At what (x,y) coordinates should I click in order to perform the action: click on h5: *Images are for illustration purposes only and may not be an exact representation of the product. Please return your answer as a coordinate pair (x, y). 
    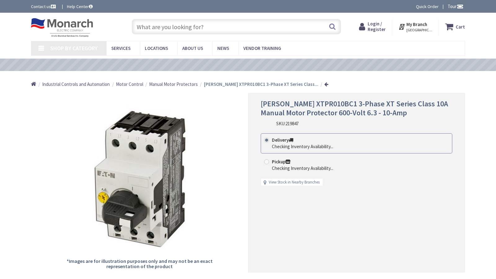
    Looking at the image, I should click on (139, 264).